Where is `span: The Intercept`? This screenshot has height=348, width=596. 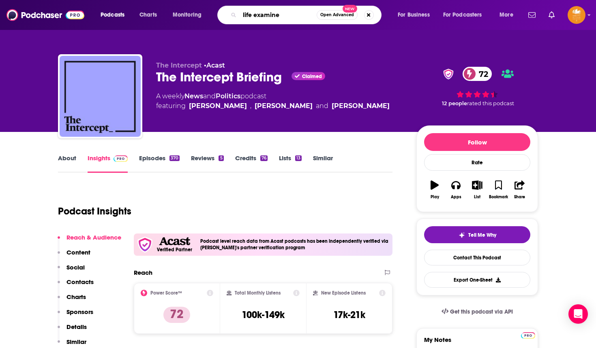
span: The Intercept is located at coordinates (179, 65).